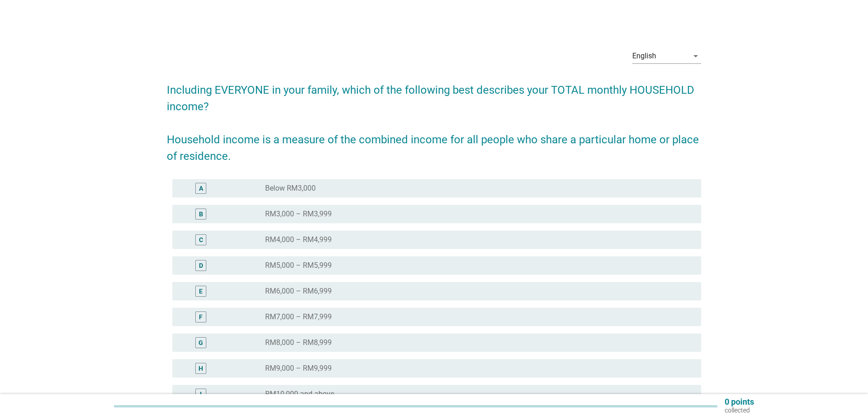 The image size is (868, 418). What do you see at coordinates (201, 368) in the screenshot?
I see `div: H` at bounding box center [201, 368].